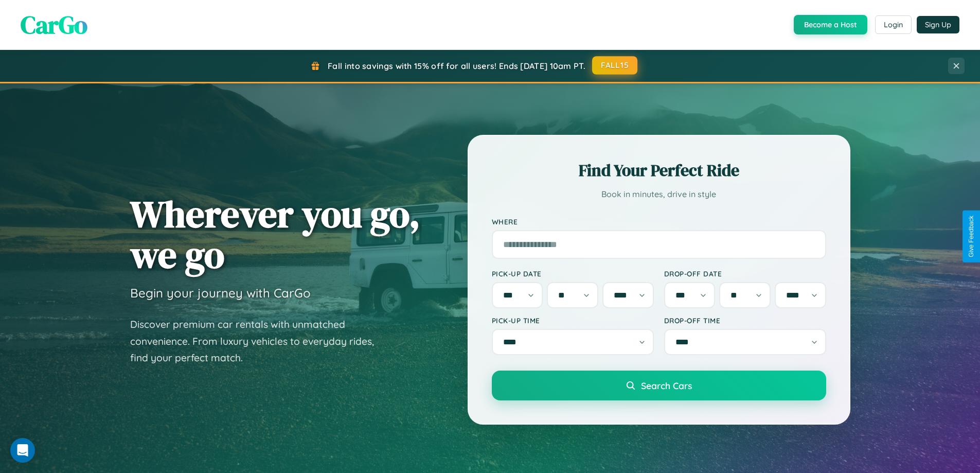  I want to click on button: FALL15, so click(615, 65).